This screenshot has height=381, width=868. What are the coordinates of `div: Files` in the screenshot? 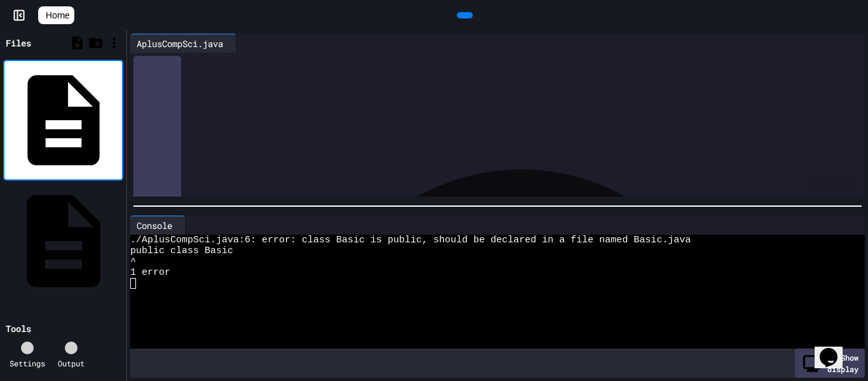 It's located at (19, 43).